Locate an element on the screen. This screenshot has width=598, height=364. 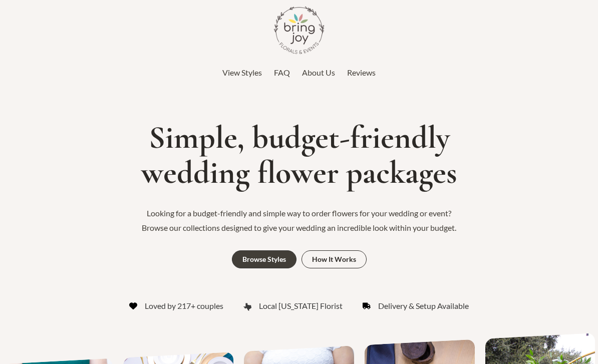
span: View Styles is located at coordinates (242, 72).